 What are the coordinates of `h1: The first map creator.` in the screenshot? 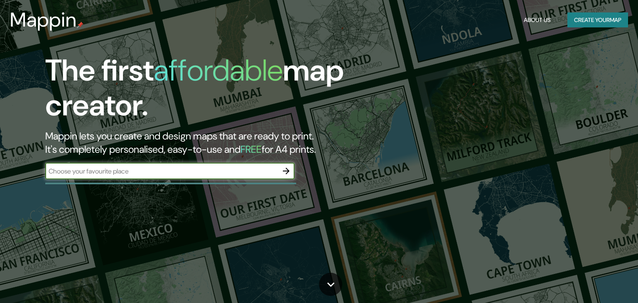 It's located at (205, 91).